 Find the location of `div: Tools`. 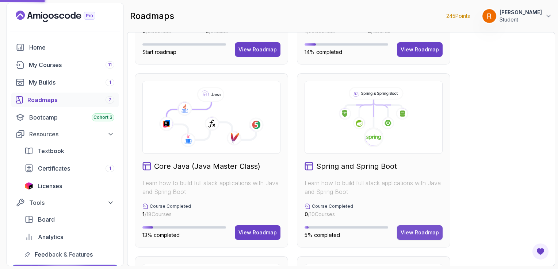

div: Tools is located at coordinates (72, 203).